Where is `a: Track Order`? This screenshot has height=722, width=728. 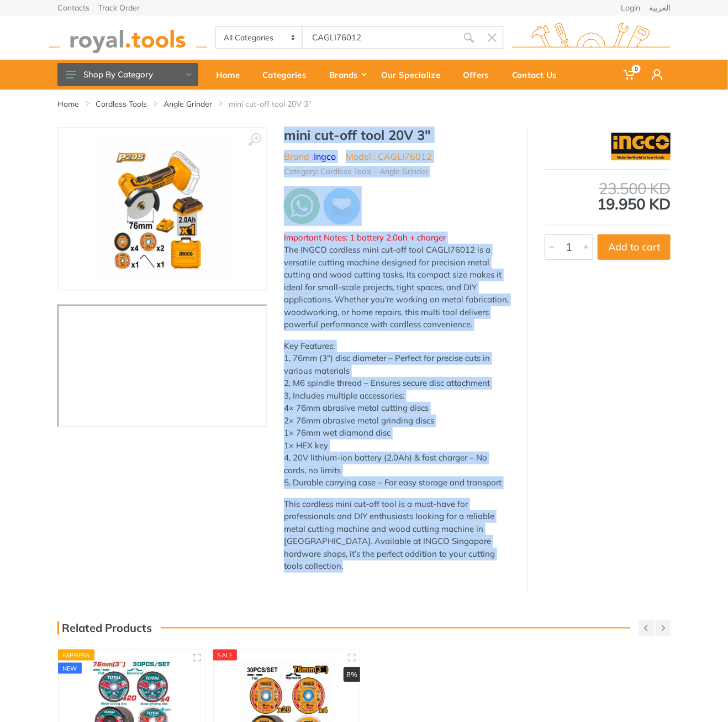 a: Track Order is located at coordinates (119, 7).